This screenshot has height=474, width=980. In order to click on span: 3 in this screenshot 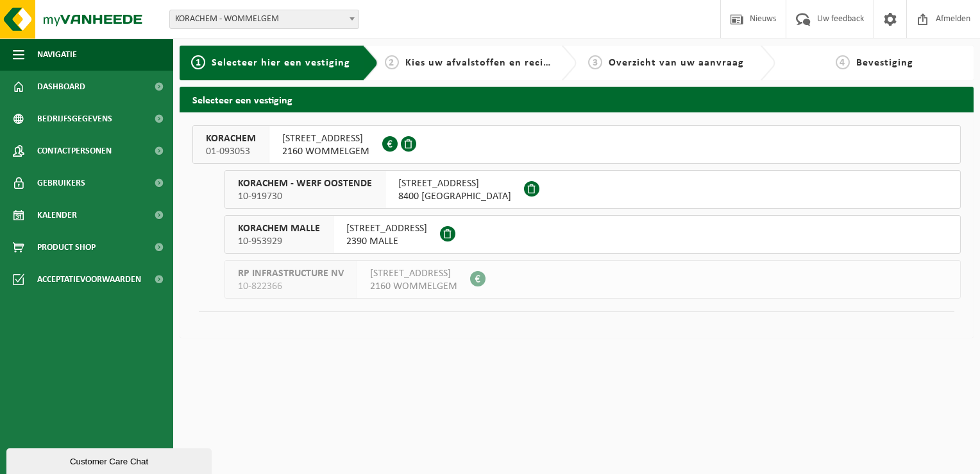, I will do `click(596, 62)`.